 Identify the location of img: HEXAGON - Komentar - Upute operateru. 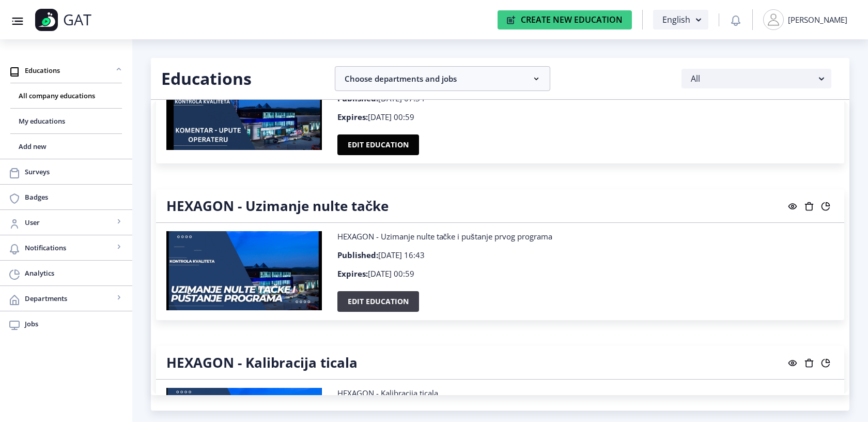
(244, 112).